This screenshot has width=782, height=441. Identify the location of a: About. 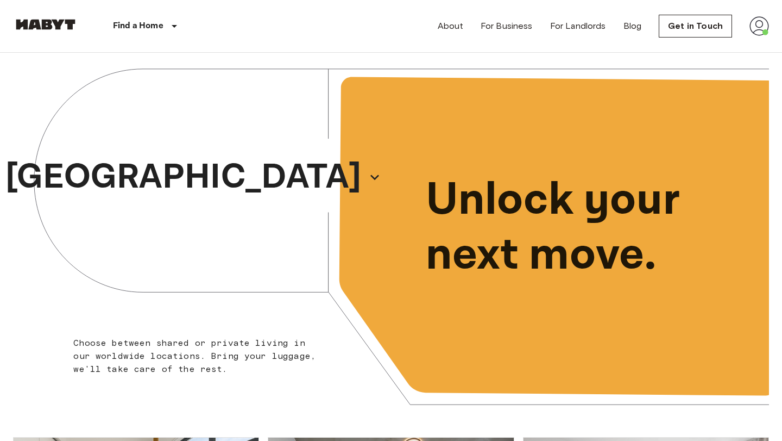
(450, 26).